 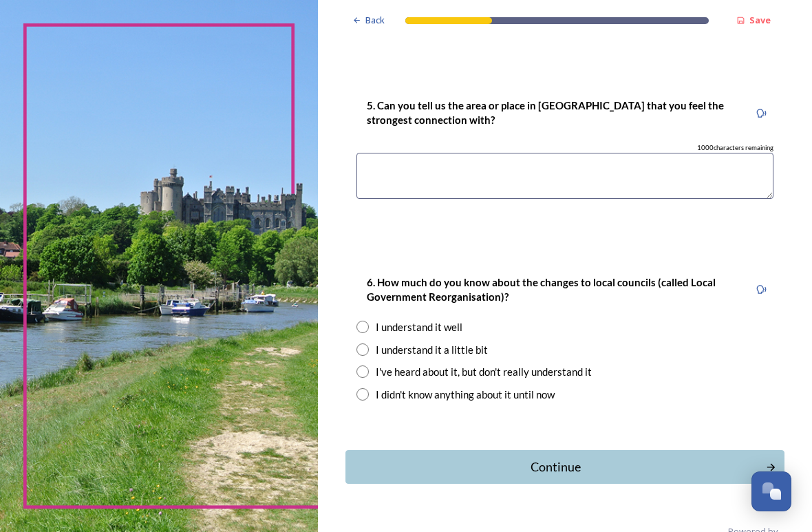 What do you see at coordinates (771, 491) in the screenshot?
I see `button: Open Chat` at bounding box center [771, 491].